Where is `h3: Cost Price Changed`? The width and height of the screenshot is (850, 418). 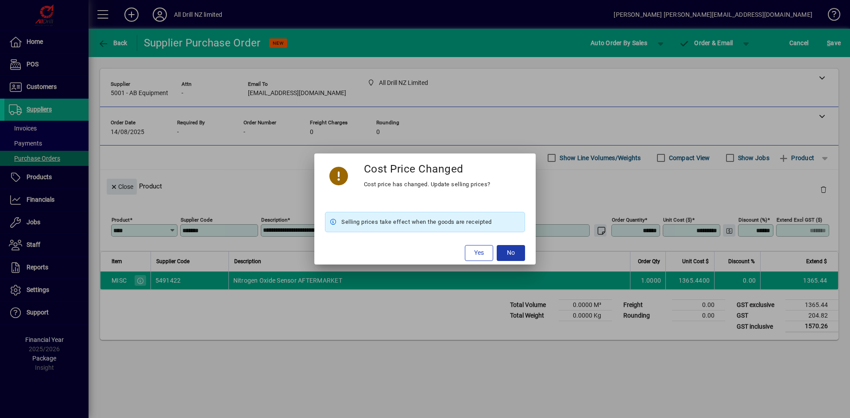
h3: Cost Price Changed is located at coordinates (413, 169).